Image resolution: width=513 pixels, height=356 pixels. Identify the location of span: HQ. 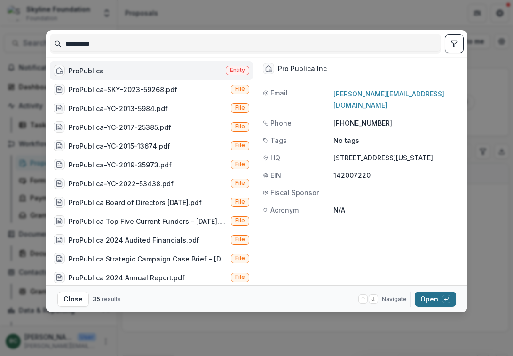
(275, 157).